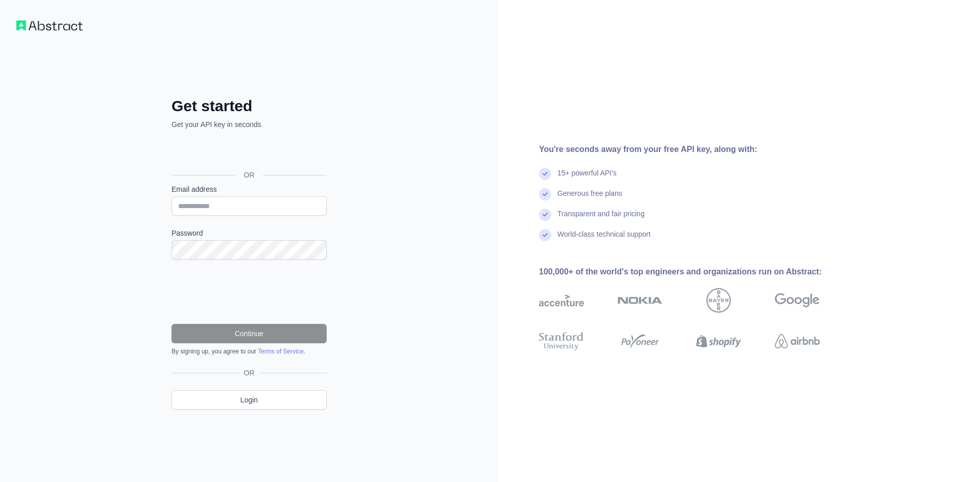 The image size is (980, 482). Describe the element at coordinates (249, 189) in the screenshot. I see `label: Email address` at that location.